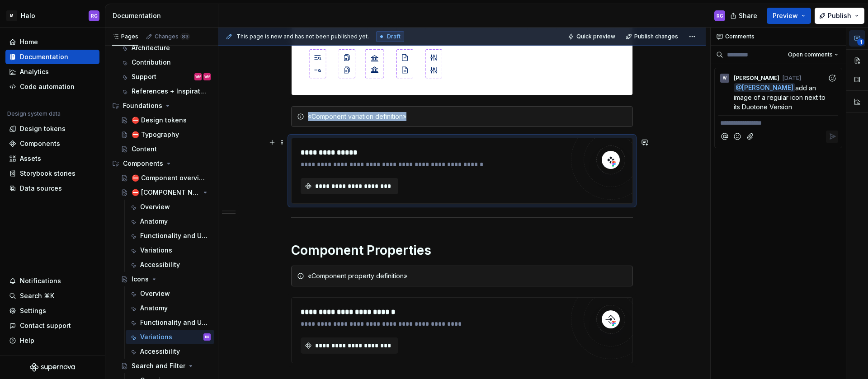  Describe the element at coordinates (813, 54) in the screenshot. I see `button: Open comments` at that location.